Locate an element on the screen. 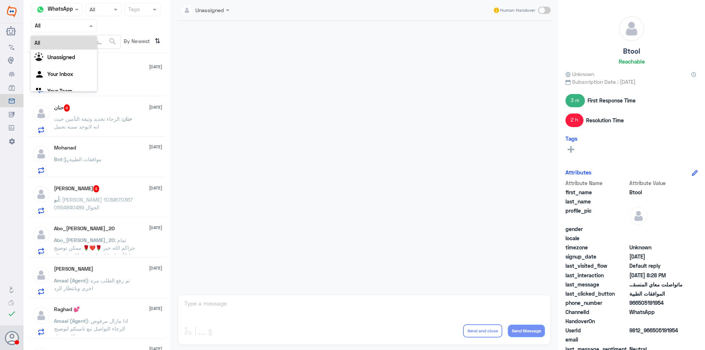  span: : اذا مازال مرفوض الرجاء التواصل مع تامينكم لتوضيح والاستفسار is located at coordinates (91, 328).